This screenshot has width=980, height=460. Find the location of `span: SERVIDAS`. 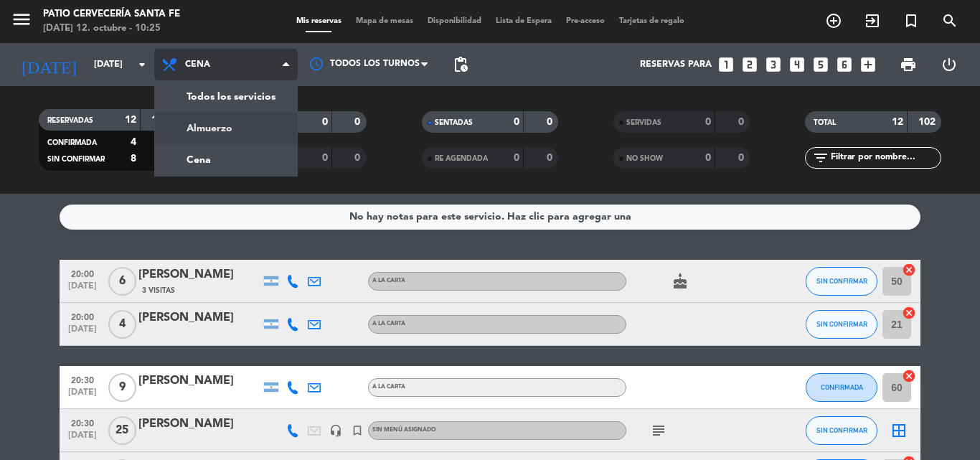

span: SERVIDAS is located at coordinates (643, 123).